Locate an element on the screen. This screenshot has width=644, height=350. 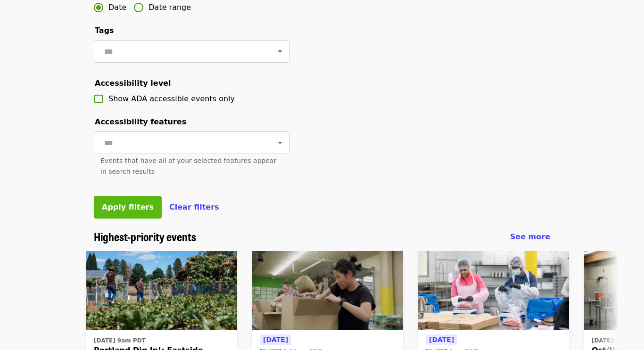
span: Clear filters is located at coordinates (194, 207).